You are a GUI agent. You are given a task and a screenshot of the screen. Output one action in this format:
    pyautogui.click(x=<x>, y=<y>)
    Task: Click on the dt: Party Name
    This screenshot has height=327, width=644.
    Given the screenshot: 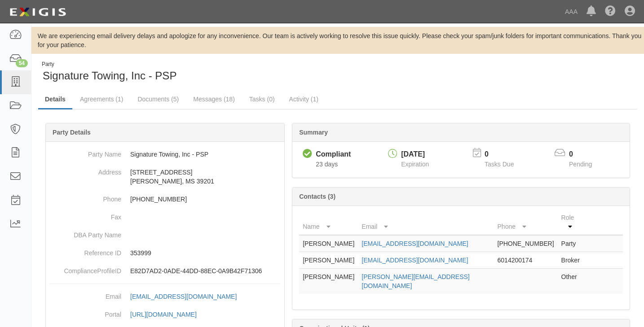 What is the action you would take?
    pyautogui.click(x=86, y=152)
    